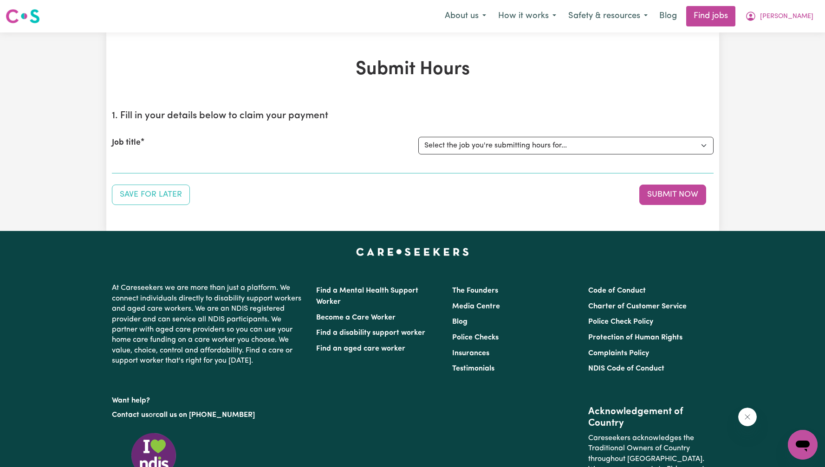  I want to click on a: Complaints Policy, so click(618, 354).